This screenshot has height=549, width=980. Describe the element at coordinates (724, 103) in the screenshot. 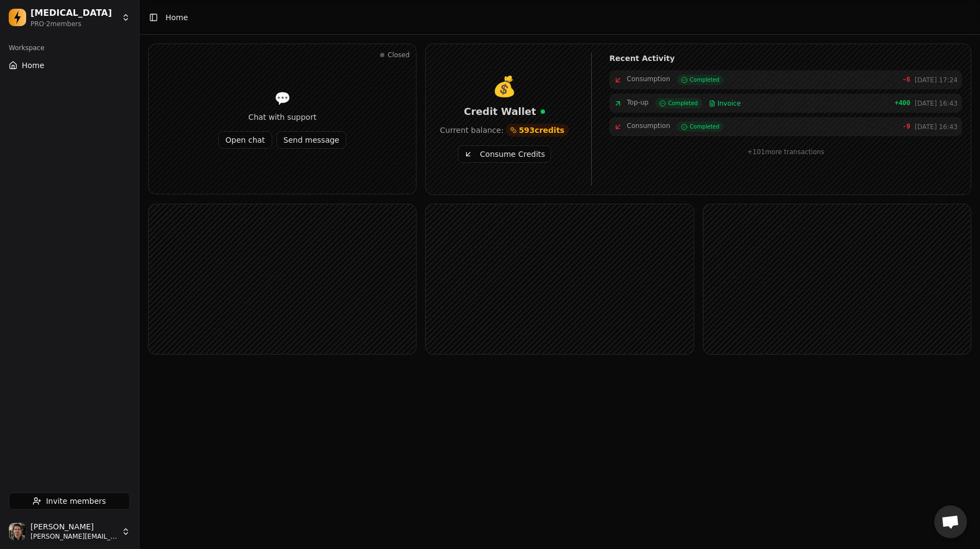

I see `a: Invoice` at that location.